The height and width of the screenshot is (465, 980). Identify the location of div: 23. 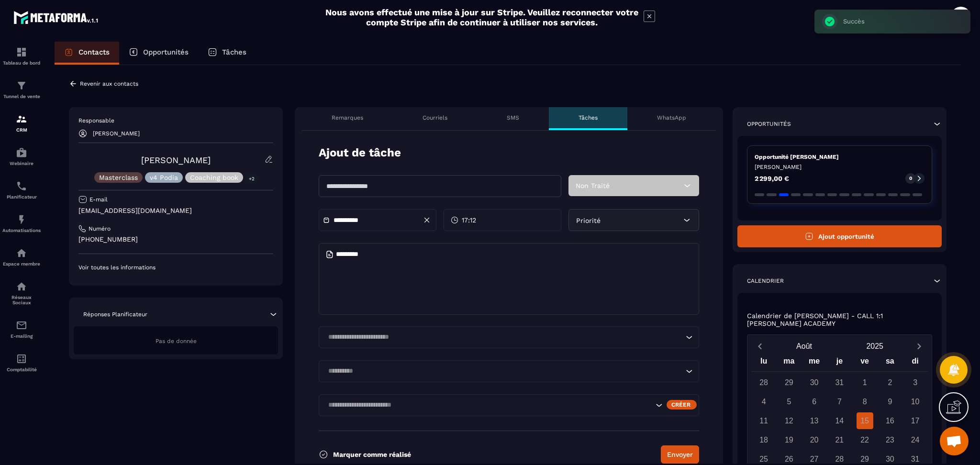
(890, 439).